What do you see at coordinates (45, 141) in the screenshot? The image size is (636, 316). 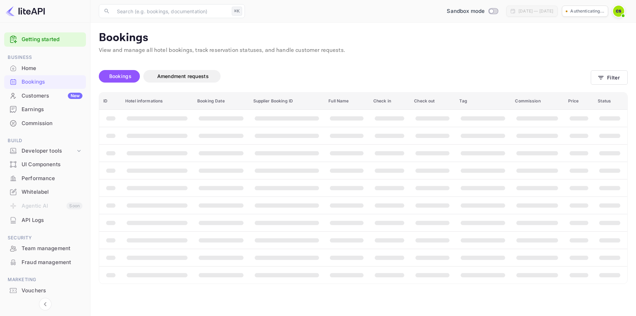 I see `span: Build` at bounding box center [45, 141].